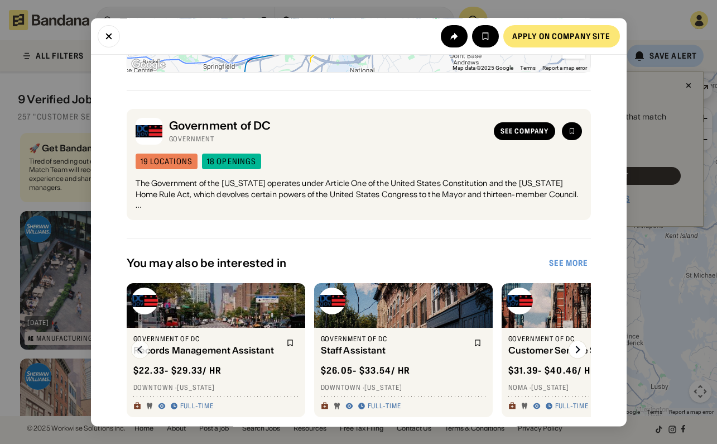 This screenshot has width=717, height=444. Describe the element at coordinates (578, 349) in the screenshot. I see `img: Right Arrow` at that location.